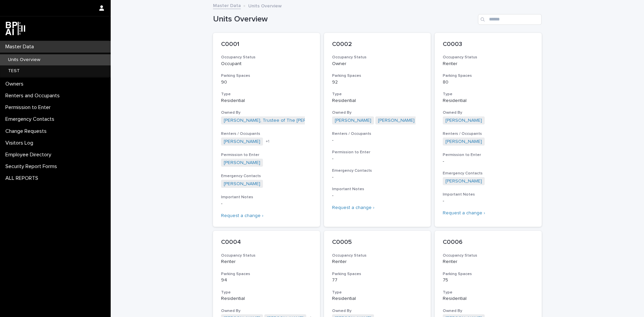  What do you see at coordinates (510, 20) in the screenshot?
I see `div: Search` at bounding box center [510, 20].